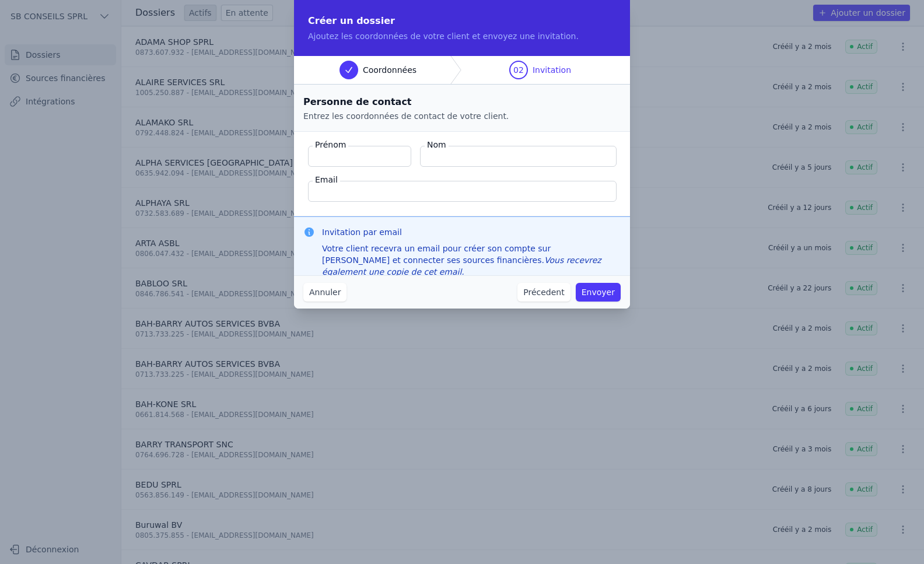 The height and width of the screenshot is (564, 924). What do you see at coordinates (461, 266) in the screenshot?
I see `em: Vous recevrez également une copie de cet email.` at bounding box center [461, 266].